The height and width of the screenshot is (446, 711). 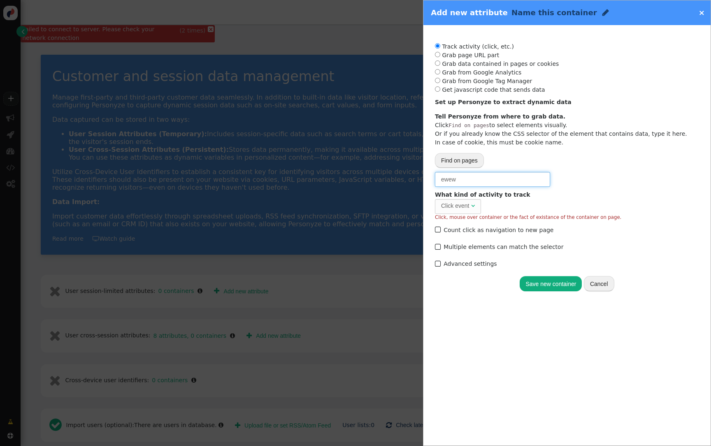 What do you see at coordinates (567, 81) in the screenshot?
I see `li: Grab from Google Tag Manager` at bounding box center [567, 81].